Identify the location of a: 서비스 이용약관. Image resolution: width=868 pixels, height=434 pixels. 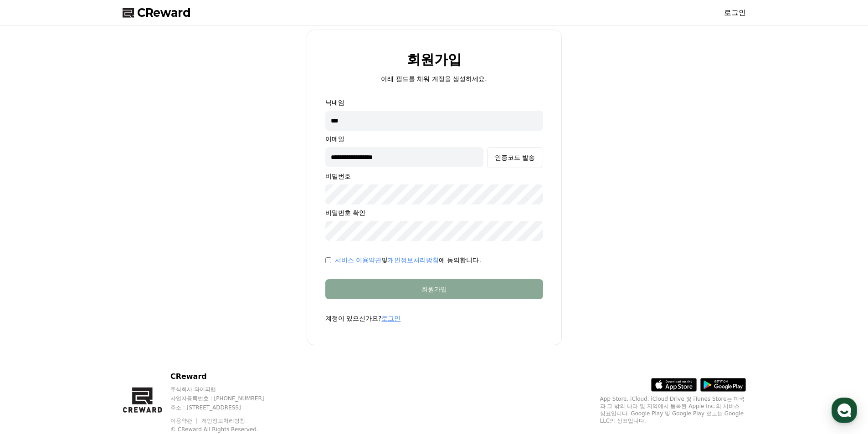
(358, 260).